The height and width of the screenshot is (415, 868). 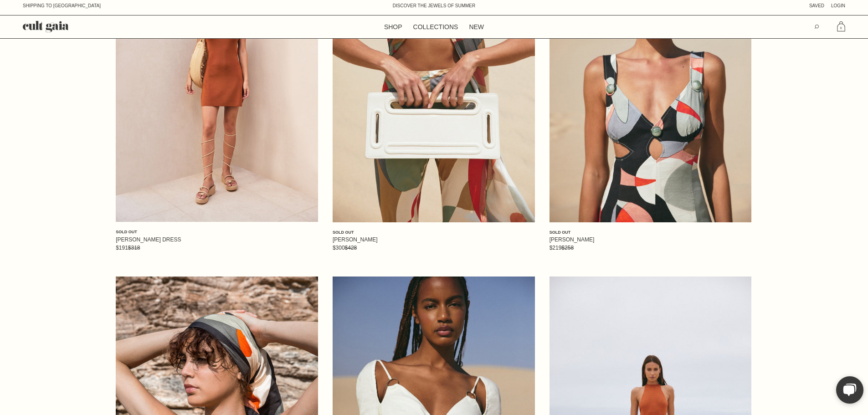 I want to click on s: $318, so click(x=134, y=248).